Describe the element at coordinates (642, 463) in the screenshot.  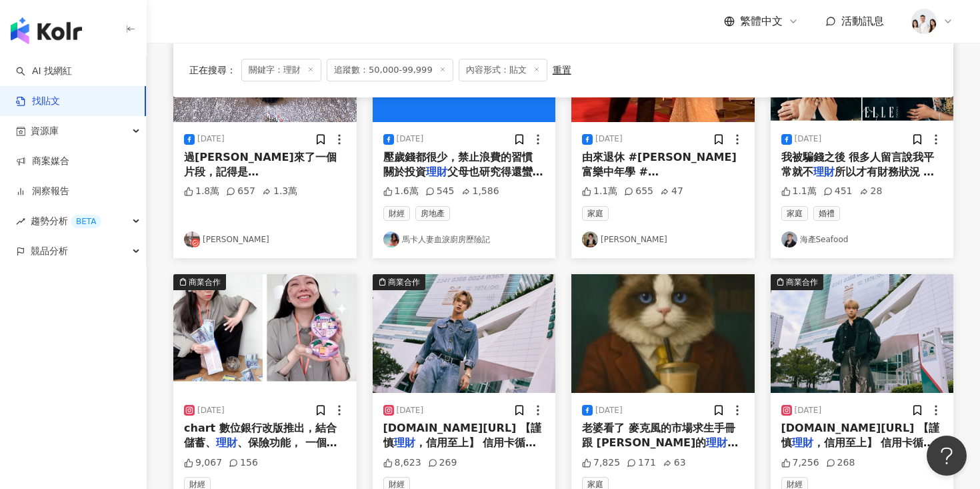
I see `div: 171` at that location.